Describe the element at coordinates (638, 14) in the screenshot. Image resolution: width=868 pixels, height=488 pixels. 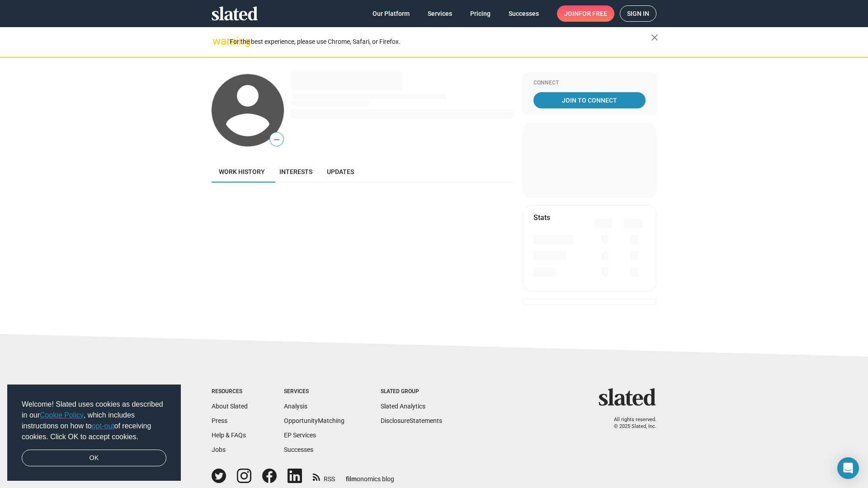
I see `a: Sign in` at that location.